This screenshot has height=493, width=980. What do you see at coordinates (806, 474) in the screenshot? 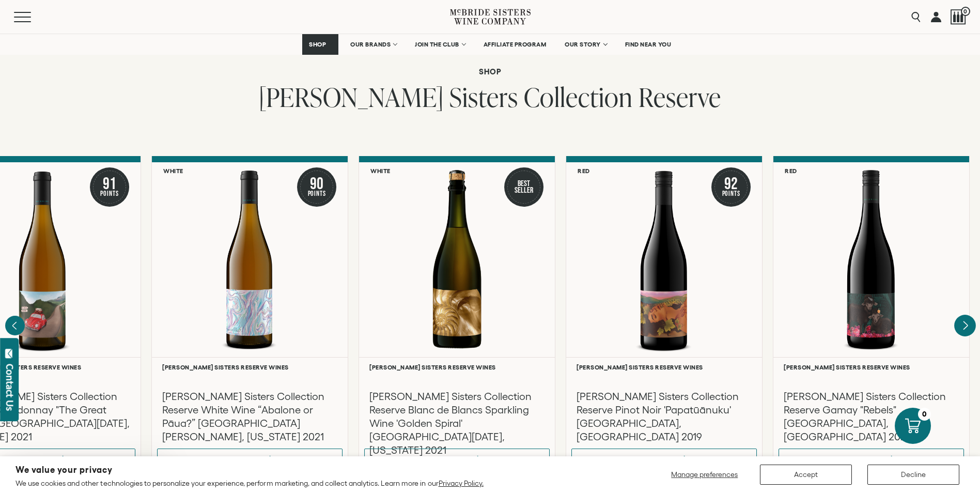
I see `button: Accept` at bounding box center [806, 474].